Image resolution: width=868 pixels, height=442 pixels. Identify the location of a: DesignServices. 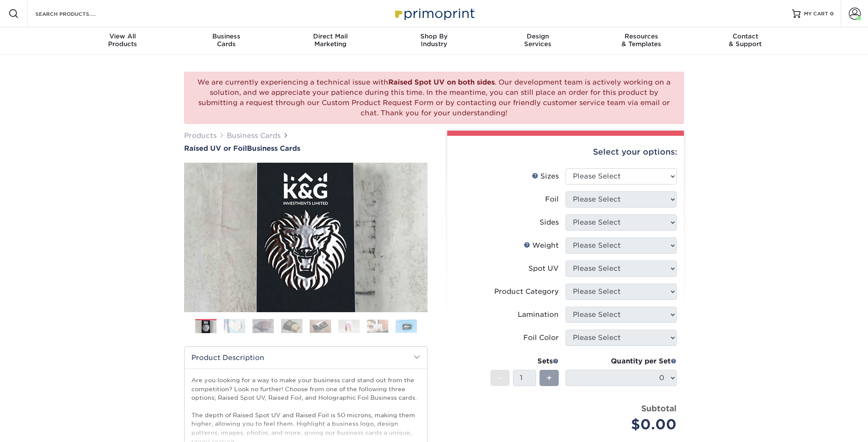
(538, 41).